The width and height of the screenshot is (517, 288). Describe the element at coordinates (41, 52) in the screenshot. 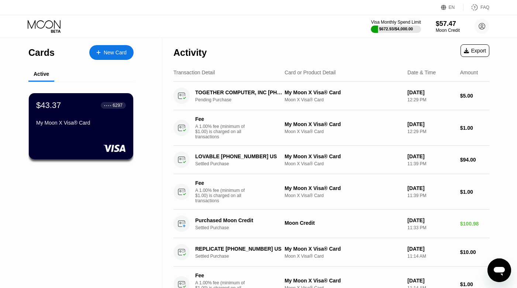

I see `div: Cards` at that location.